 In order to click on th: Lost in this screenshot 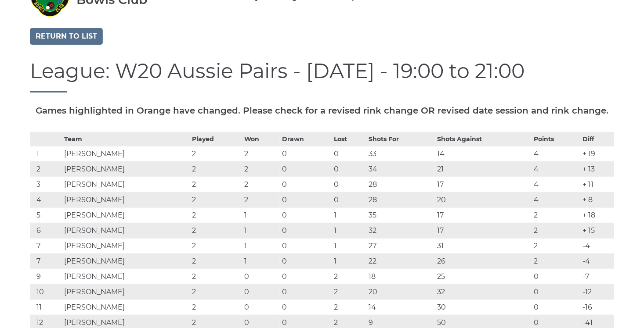, I will do `click(350, 139)`.